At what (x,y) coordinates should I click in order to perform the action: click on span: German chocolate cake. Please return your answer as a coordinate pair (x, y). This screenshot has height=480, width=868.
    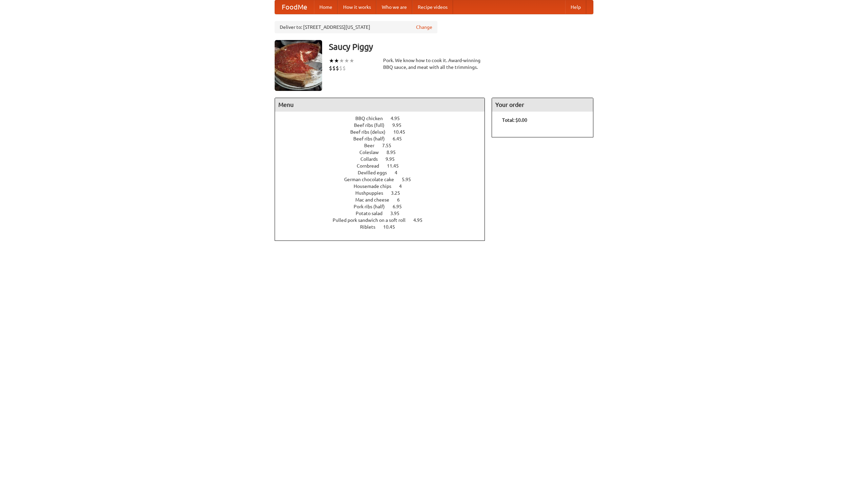
    Looking at the image, I should click on (372, 179).